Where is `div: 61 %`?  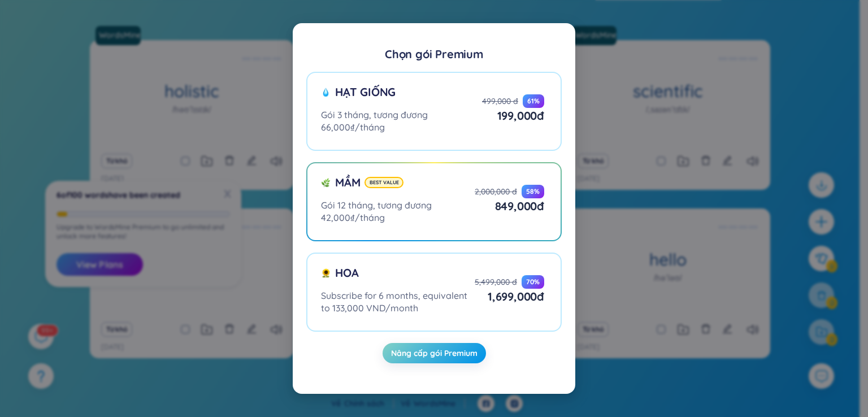 div: 61 % is located at coordinates (534, 101).